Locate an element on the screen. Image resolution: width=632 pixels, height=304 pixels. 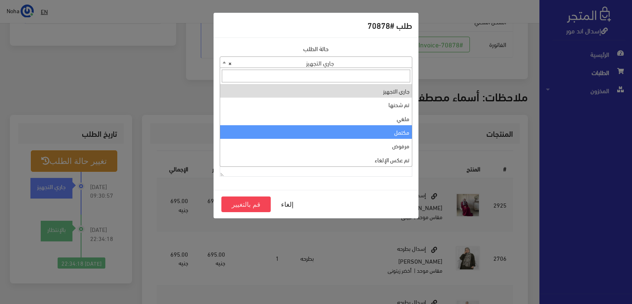
li: ملغي is located at coordinates (316, 118).